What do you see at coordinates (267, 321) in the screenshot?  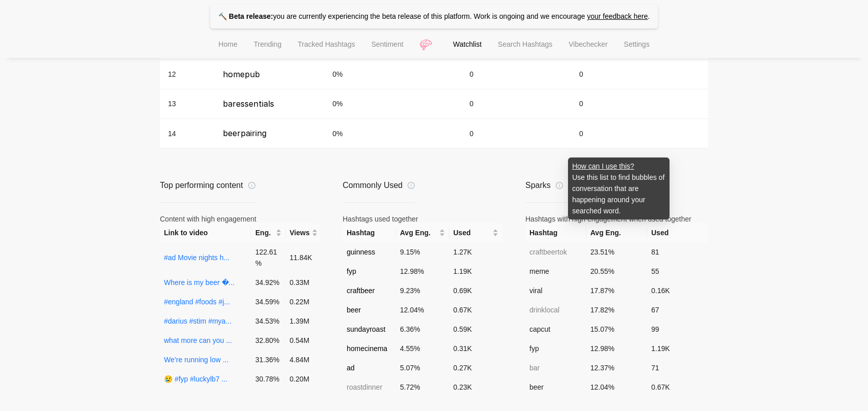 I see `span: 34.53 %` at bounding box center [267, 321].